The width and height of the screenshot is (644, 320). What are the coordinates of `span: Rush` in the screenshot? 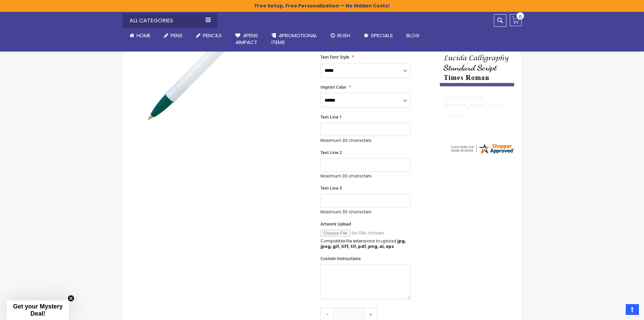 It's located at (344, 35).